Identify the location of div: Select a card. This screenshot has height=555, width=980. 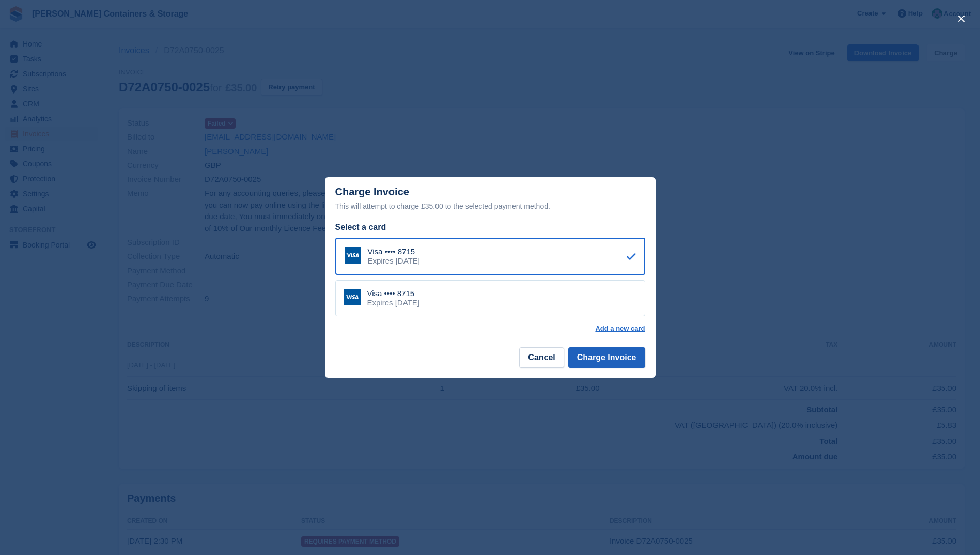
(490, 227).